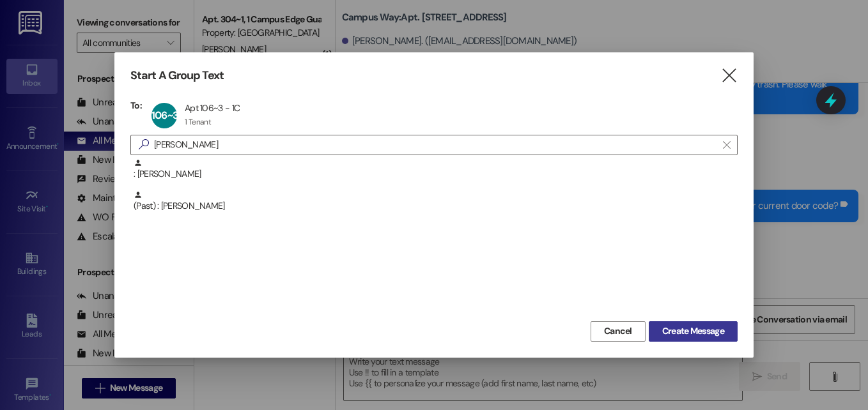 This screenshot has height=410, width=868. Describe the element at coordinates (693, 331) in the screenshot. I see `span: Create Message` at that location.